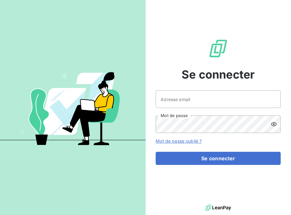 This screenshot has width=291, height=215. Describe the element at coordinates (218, 208) in the screenshot. I see `img: logo` at that location.